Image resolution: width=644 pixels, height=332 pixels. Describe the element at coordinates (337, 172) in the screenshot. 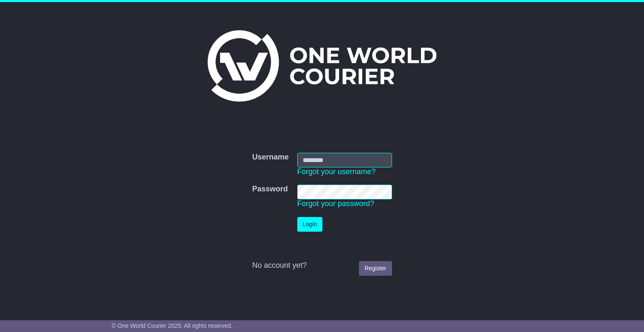

I see `a: Forgot your username?` at that location.